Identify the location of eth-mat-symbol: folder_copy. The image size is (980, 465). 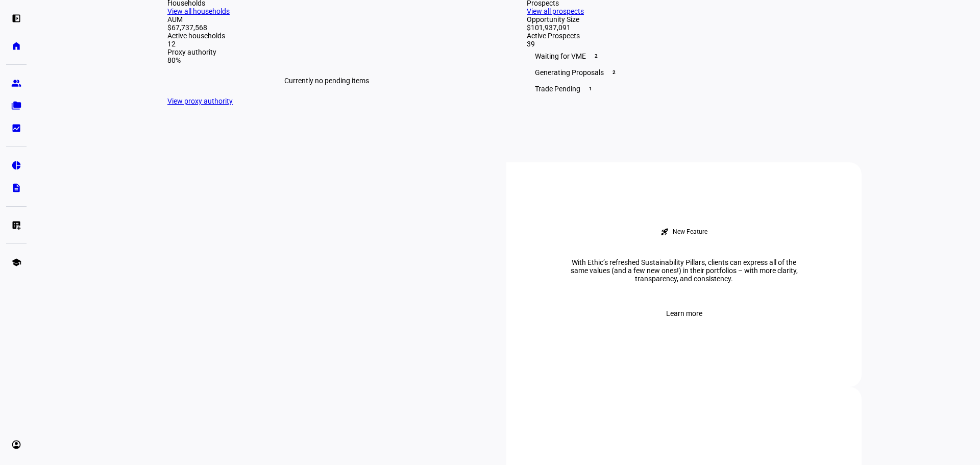
(16, 105).